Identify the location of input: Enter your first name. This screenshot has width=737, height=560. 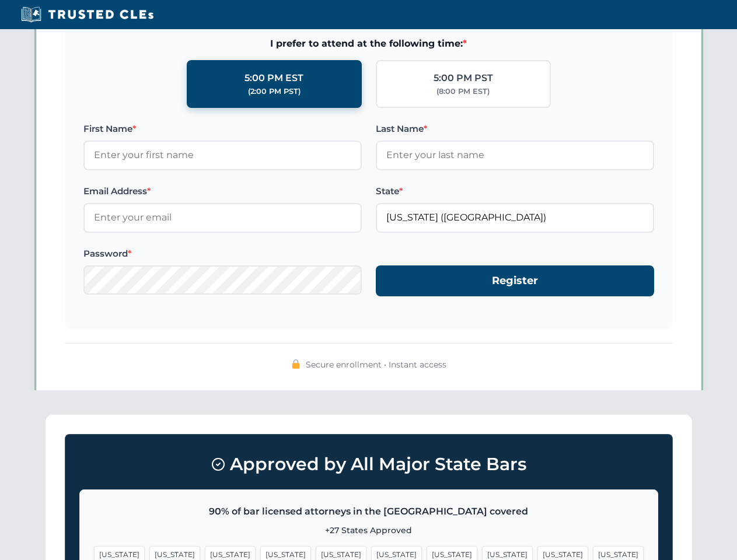
(222, 155).